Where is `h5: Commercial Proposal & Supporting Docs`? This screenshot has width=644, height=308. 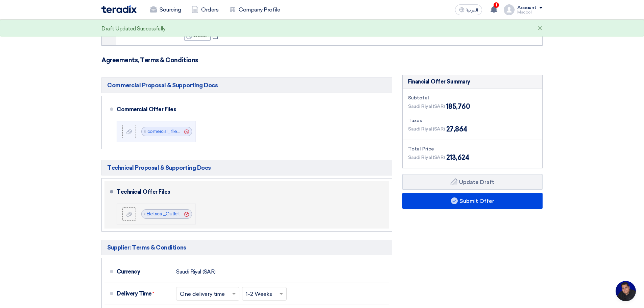 h5: Commercial Proposal & Supporting Docs is located at coordinates (247, 85).